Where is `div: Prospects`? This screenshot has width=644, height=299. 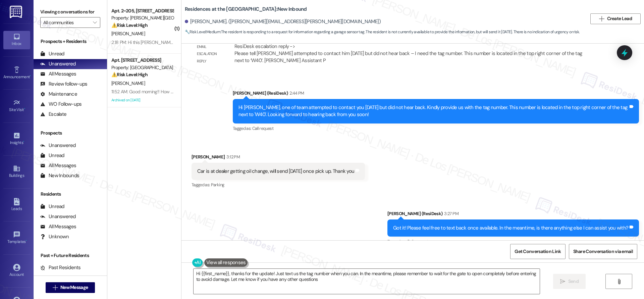 div: Prospects is located at coordinates (70, 133).